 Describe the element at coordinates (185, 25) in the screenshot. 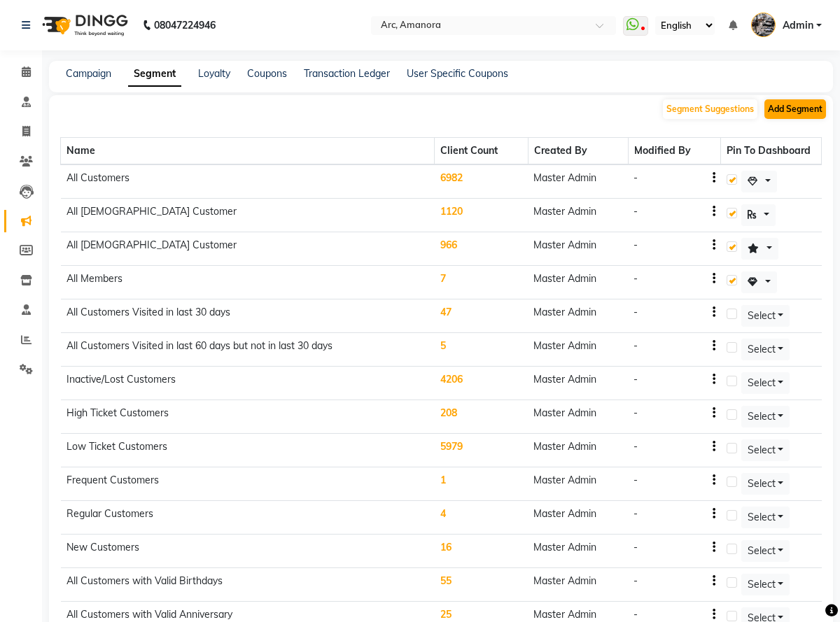

I see `b: 08047224946` at that location.